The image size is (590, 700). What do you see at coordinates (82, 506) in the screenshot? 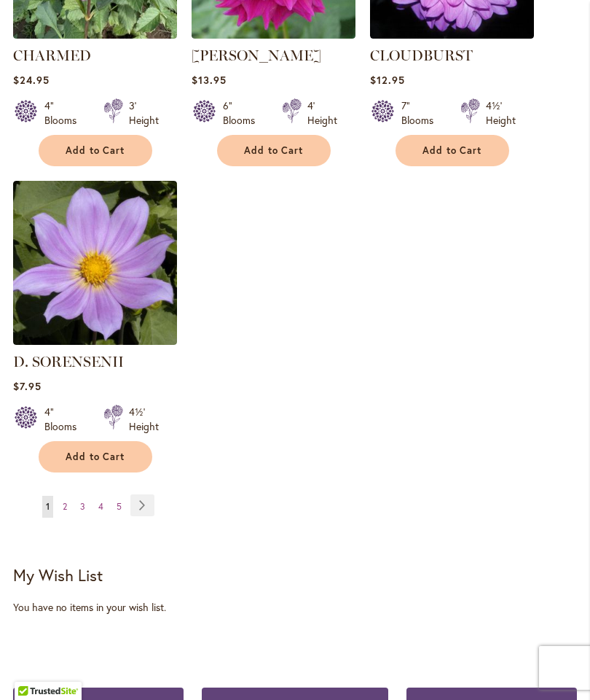
I see `span: 3` at bounding box center [82, 506].